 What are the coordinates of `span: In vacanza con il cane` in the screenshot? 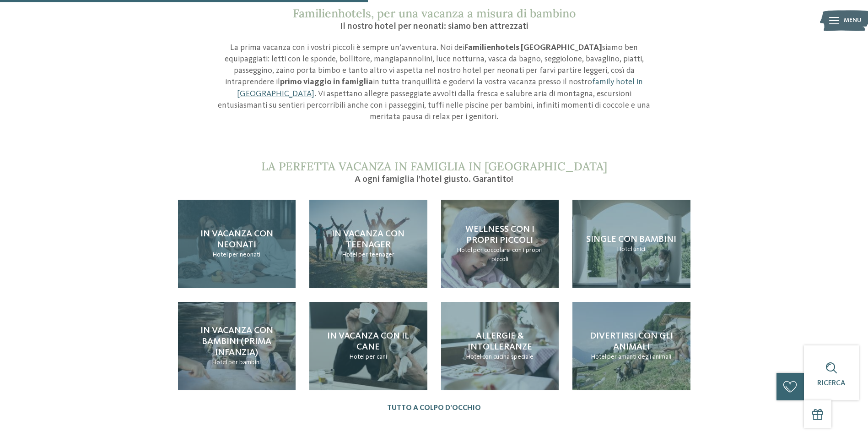 It's located at (368, 342).